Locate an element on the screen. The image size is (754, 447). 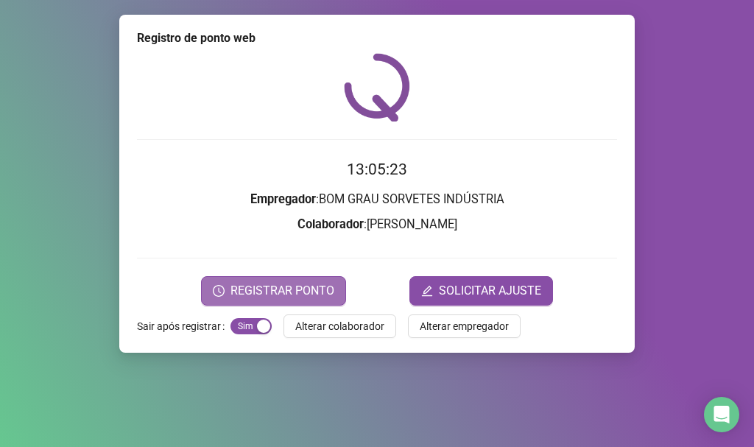
span: SOLICITAR AJUSTE is located at coordinates (489, 291).